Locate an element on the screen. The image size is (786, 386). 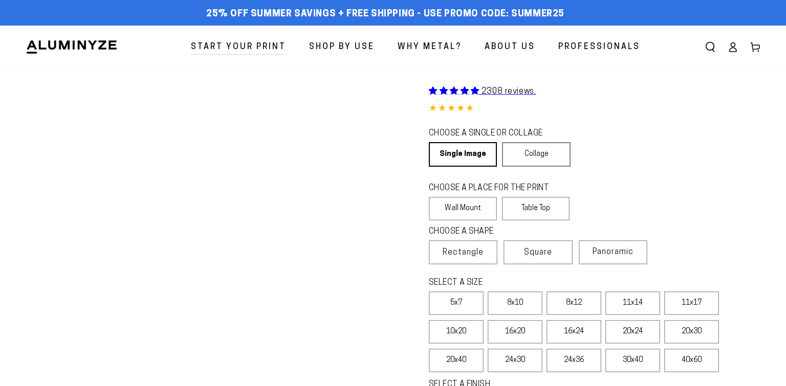
label: 16x24 is located at coordinates (574, 332).